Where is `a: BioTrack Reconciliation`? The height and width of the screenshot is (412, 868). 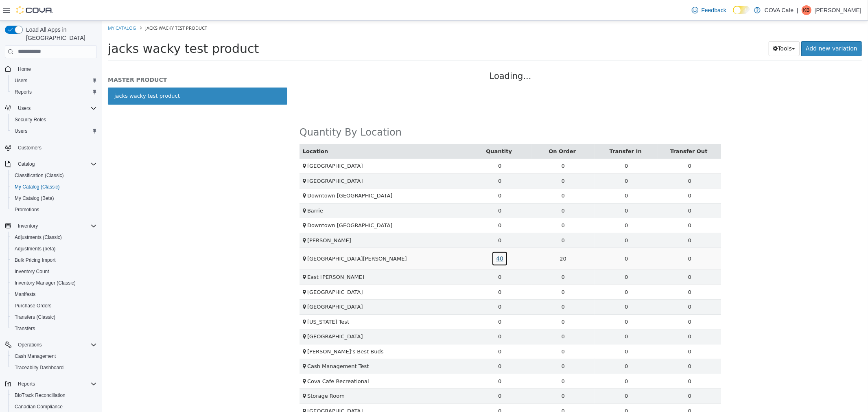 a: BioTrack Reconciliation is located at coordinates (40, 395).